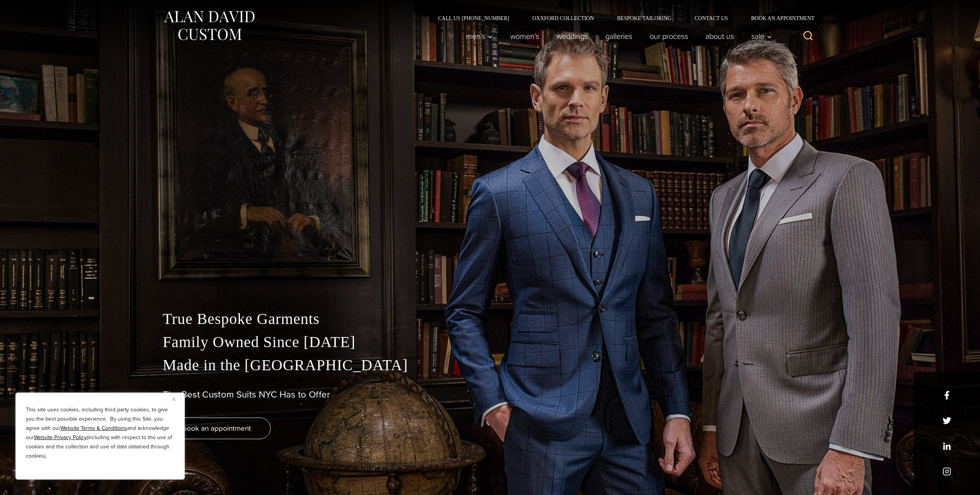 The width and height of the screenshot is (980, 495). I want to click on a: Contact Us, so click(711, 18).